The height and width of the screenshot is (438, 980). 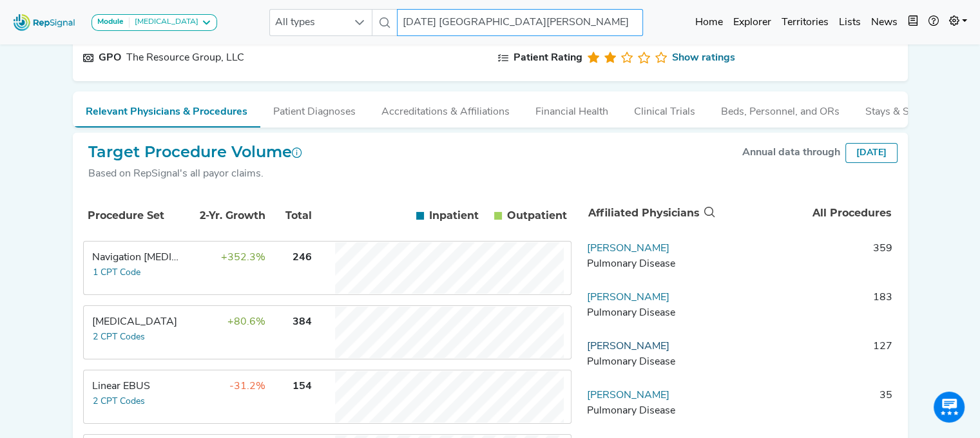 I want to click on div: The Resource Group, LLC, so click(x=185, y=58).